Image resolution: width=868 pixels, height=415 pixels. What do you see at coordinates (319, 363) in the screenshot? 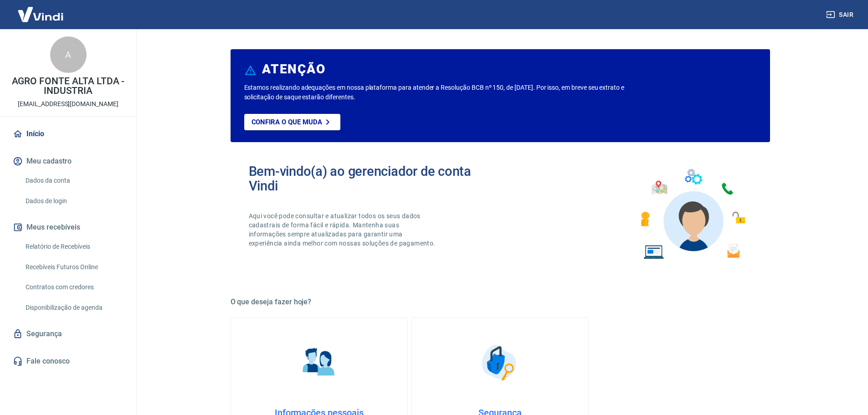
I see `img: Informações pessoais` at bounding box center [319, 363].